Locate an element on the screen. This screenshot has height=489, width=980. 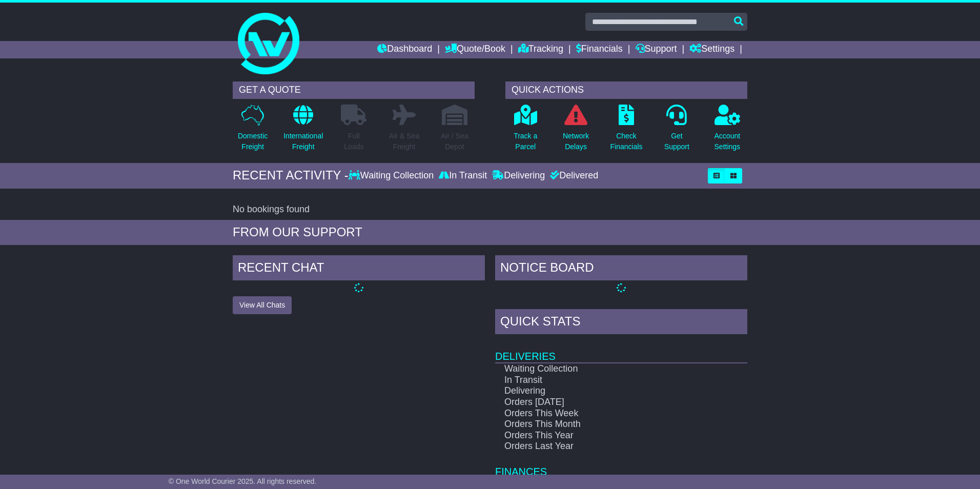
div: QUICK ACTIONS is located at coordinates (626, 90).